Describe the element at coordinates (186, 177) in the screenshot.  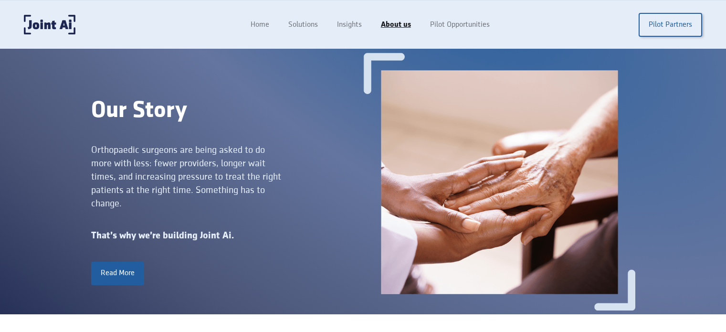
I see `div: Orthopaedic surgeons are being asked to do more with less: fewer providers, longer wait times, an...` at that location.